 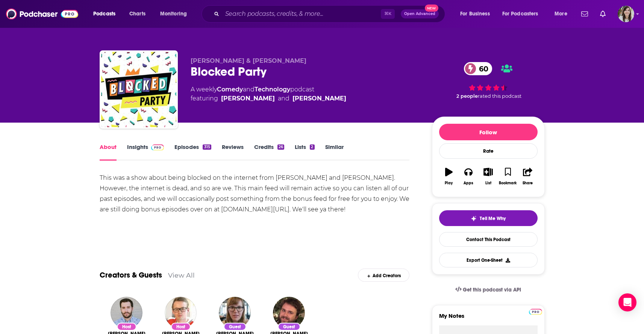 I want to click on button: Play, so click(x=449, y=176).